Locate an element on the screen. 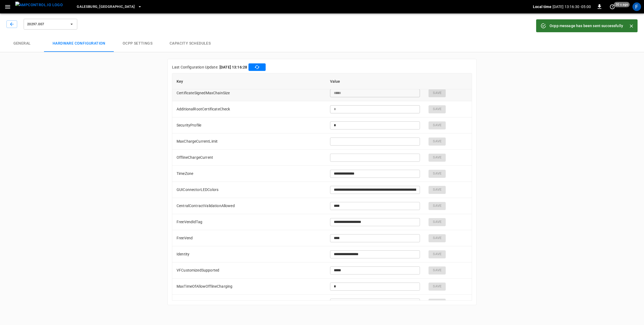 This screenshot has width=644, height=325. span: 30 s ago is located at coordinates (622, 5).